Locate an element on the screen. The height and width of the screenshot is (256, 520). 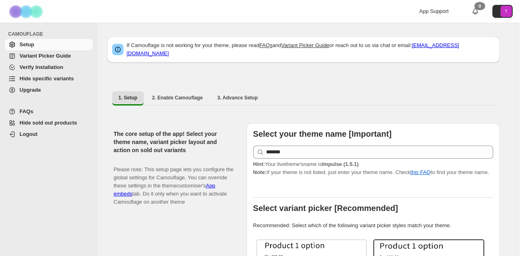
b: Select variant picker [Recommended] is located at coordinates (325, 208).